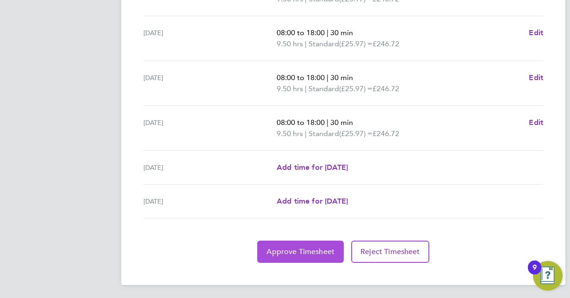 The width and height of the screenshot is (570, 298). What do you see at coordinates (300, 252) in the screenshot?
I see `span: Approve Timesheet` at bounding box center [300, 252].